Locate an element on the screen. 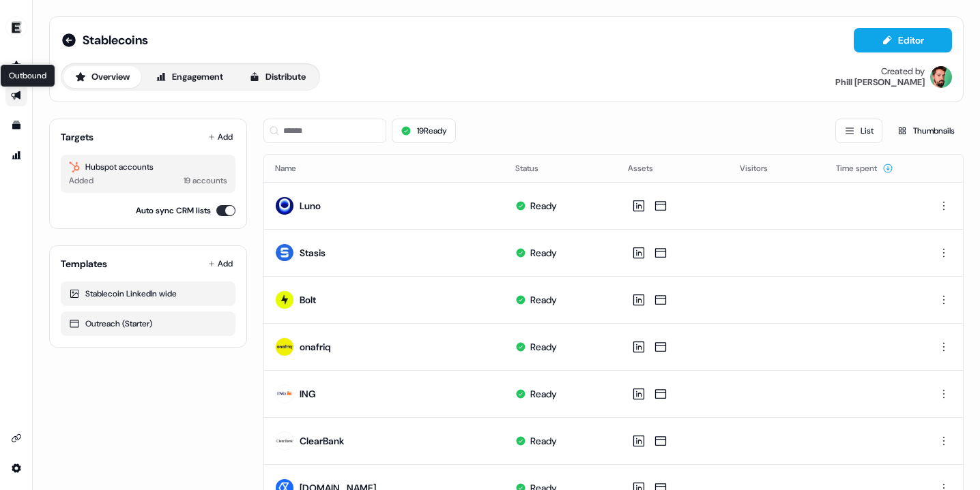  div: Templates is located at coordinates (84, 263).